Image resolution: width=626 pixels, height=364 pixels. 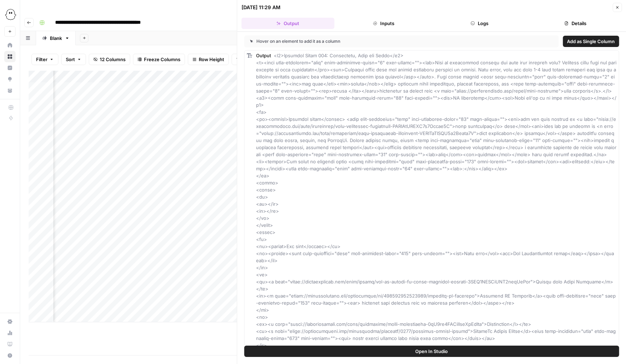 I want to click on a: Your Data, so click(x=10, y=91).